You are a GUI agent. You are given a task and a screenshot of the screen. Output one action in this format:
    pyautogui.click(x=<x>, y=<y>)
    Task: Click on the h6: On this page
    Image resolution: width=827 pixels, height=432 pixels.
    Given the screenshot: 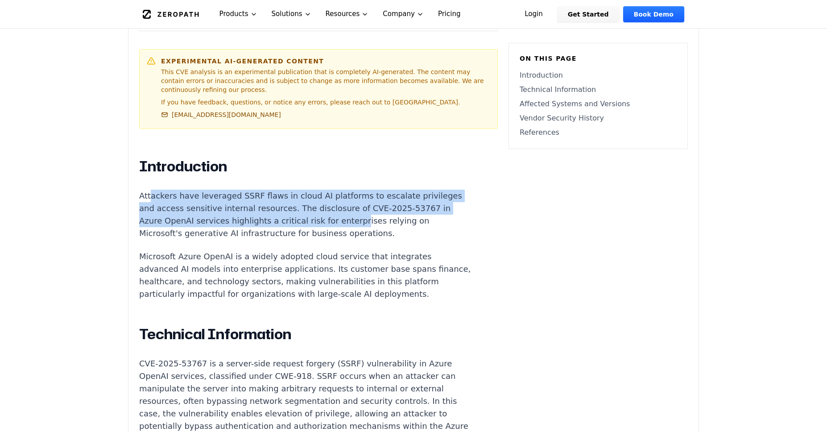 What is the action you would take?
    pyautogui.click(x=598, y=58)
    